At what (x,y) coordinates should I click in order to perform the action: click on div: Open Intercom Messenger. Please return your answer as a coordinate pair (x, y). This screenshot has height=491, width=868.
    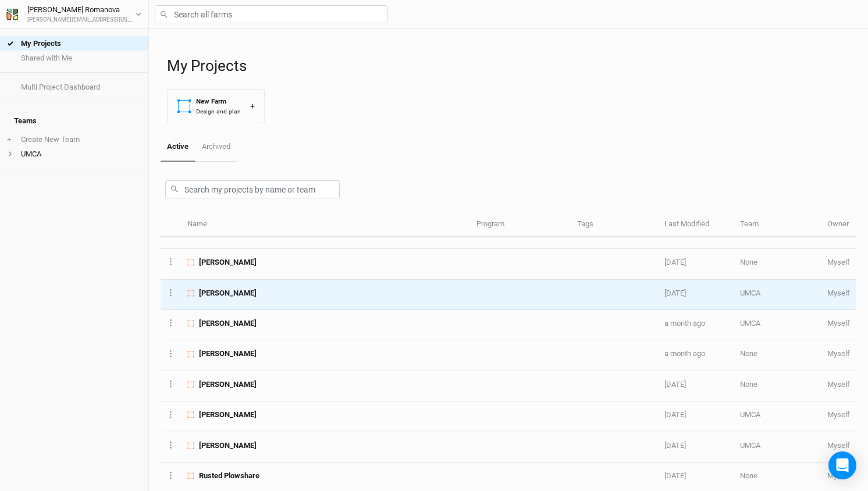
    Looking at the image, I should click on (842, 465).